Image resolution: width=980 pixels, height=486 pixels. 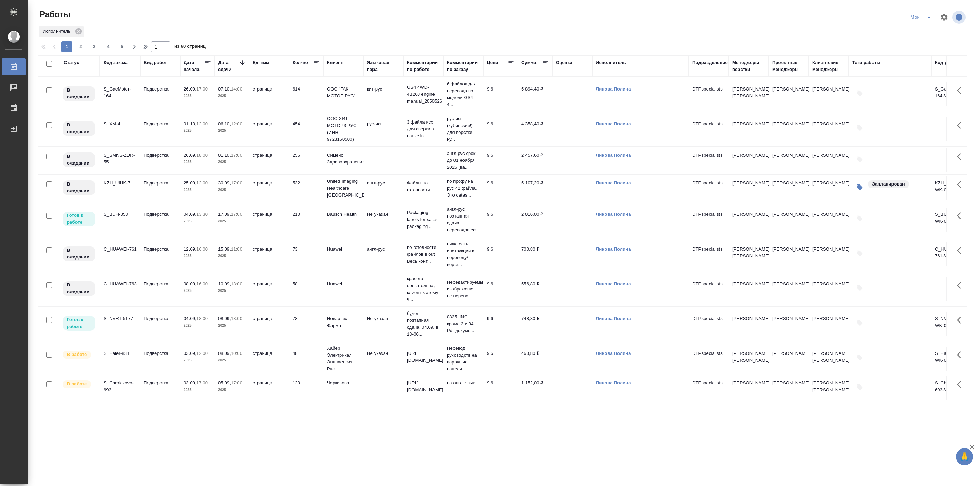 What do you see at coordinates (535, 289) in the screenshot?
I see `td: 556,80 ₽` at bounding box center [535, 289].